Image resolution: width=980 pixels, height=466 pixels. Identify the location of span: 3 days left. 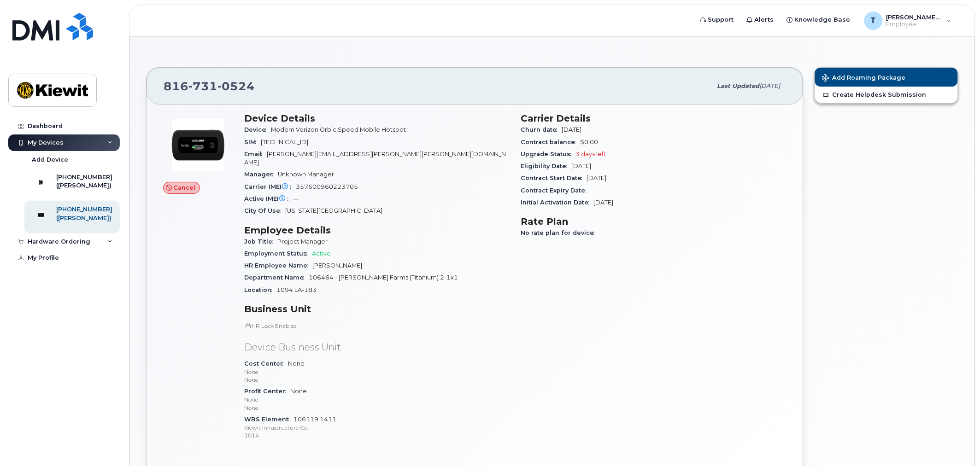
(591, 154).